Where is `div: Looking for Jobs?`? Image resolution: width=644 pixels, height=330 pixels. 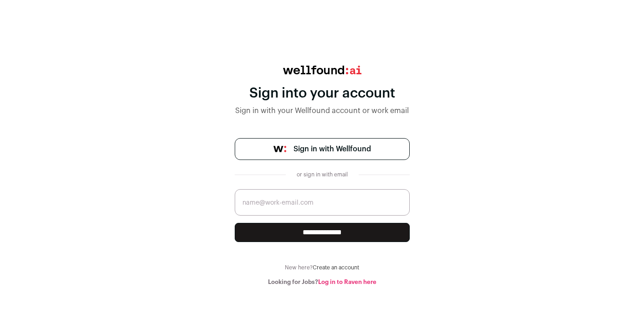 div: Looking for Jobs? is located at coordinates (322, 283).